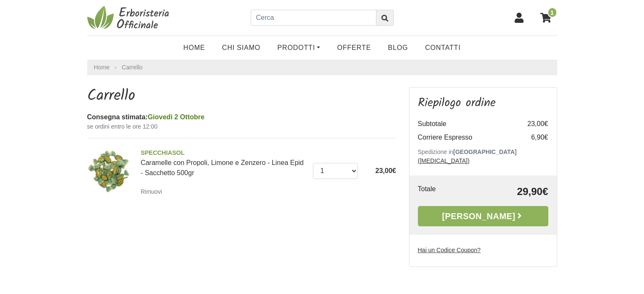 The height and width of the screenshot is (294, 644). I want to click on a: Carrello, so click(132, 67).